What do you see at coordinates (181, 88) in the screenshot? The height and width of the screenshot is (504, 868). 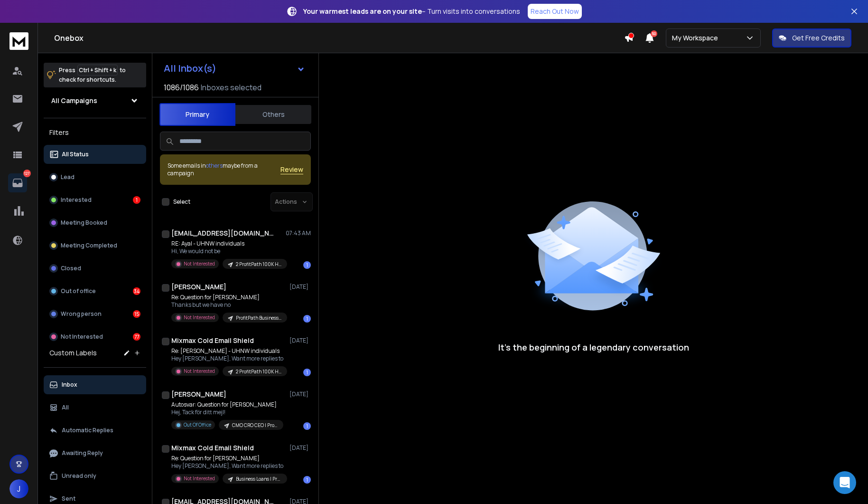 I see `span: 1086 / 1086` at bounding box center [181, 88].